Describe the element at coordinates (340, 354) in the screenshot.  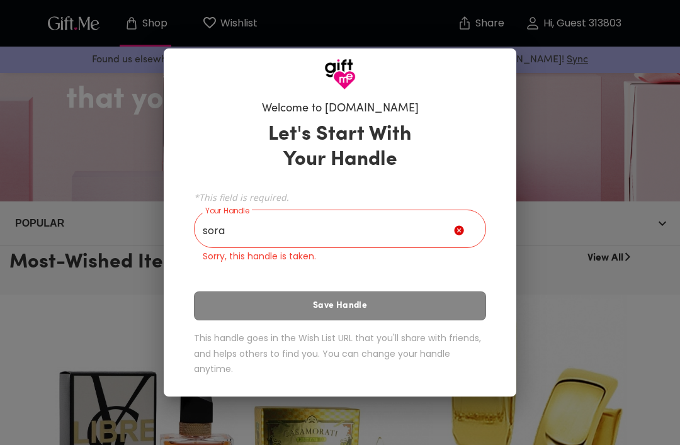
I see `h6: This handle goes in the Wish List URL that you'll share with friends, and helps others to find yo...` at that location.